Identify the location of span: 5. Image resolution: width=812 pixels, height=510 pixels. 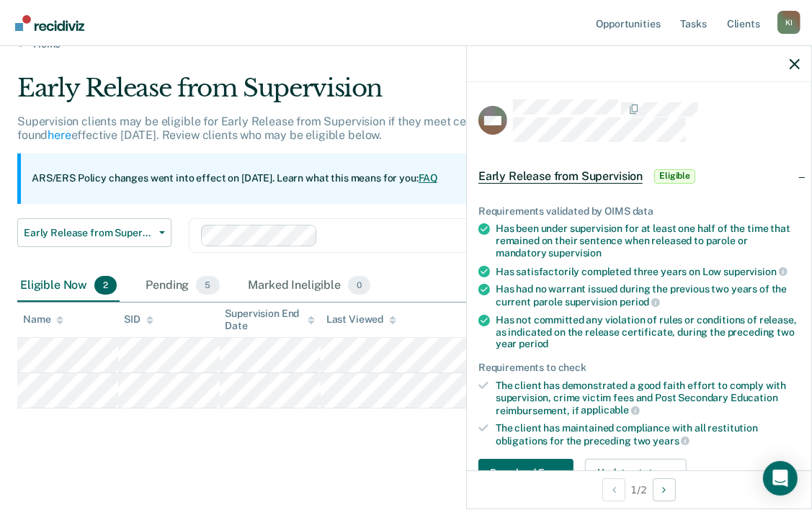
(207, 286).